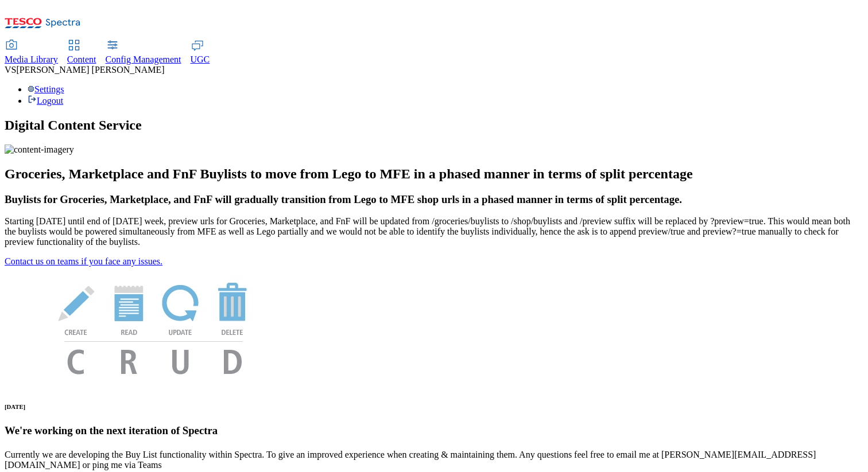 The width and height of the screenshot is (868, 472). What do you see at coordinates (434, 125) in the screenshot?
I see `h1: Digital Content Service` at bounding box center [434, 125].